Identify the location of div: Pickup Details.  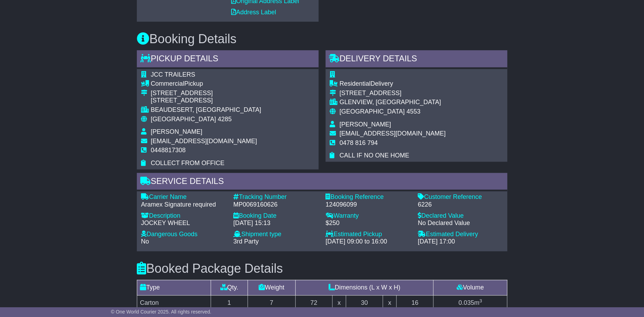
(228, 59).